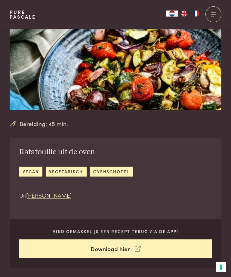 The width and height of the screenshot is (231, 277). I want to click on span: Bereiding: 45 min., so click(44, 124).